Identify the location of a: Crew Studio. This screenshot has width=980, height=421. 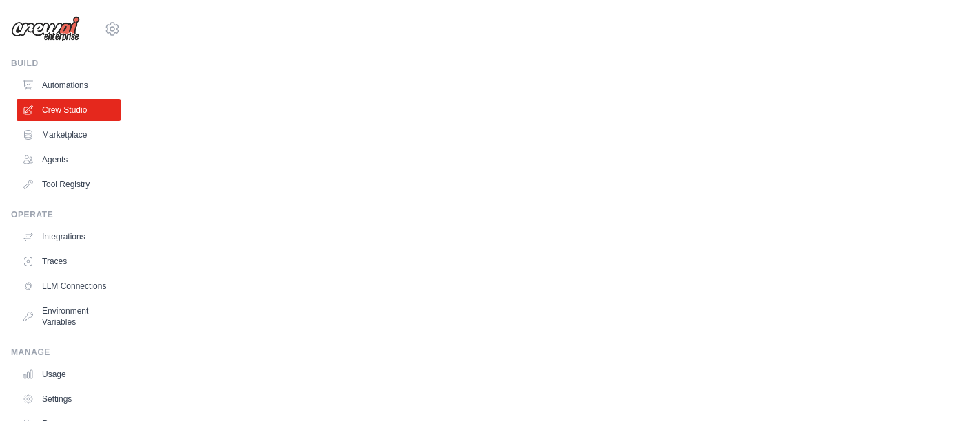
(68, 110).